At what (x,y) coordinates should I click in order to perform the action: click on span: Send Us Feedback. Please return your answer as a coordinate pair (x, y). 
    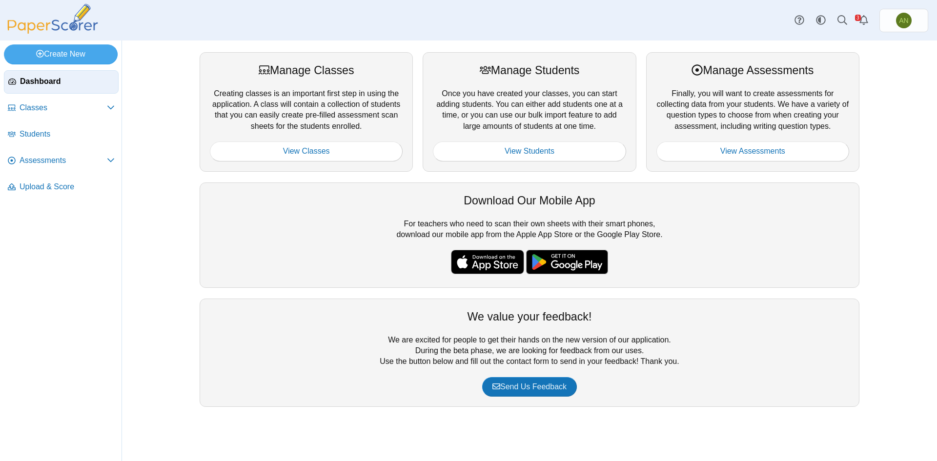
    Looking at the image, I should click on (530, 387).